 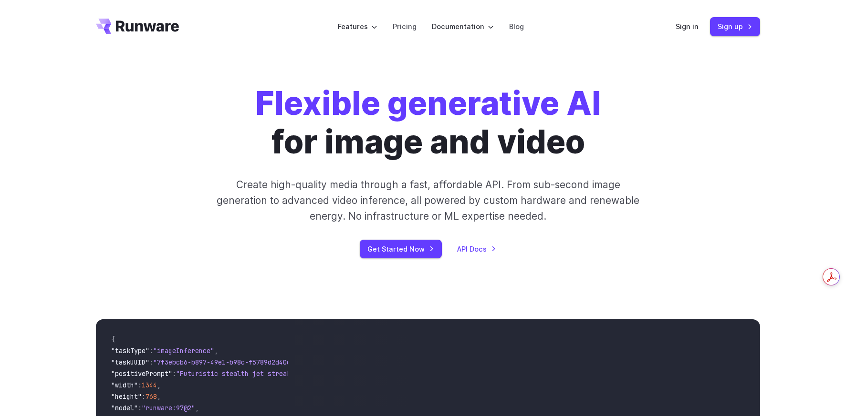 I want to click on span: "taskUUID", so click(x=130, y=362).